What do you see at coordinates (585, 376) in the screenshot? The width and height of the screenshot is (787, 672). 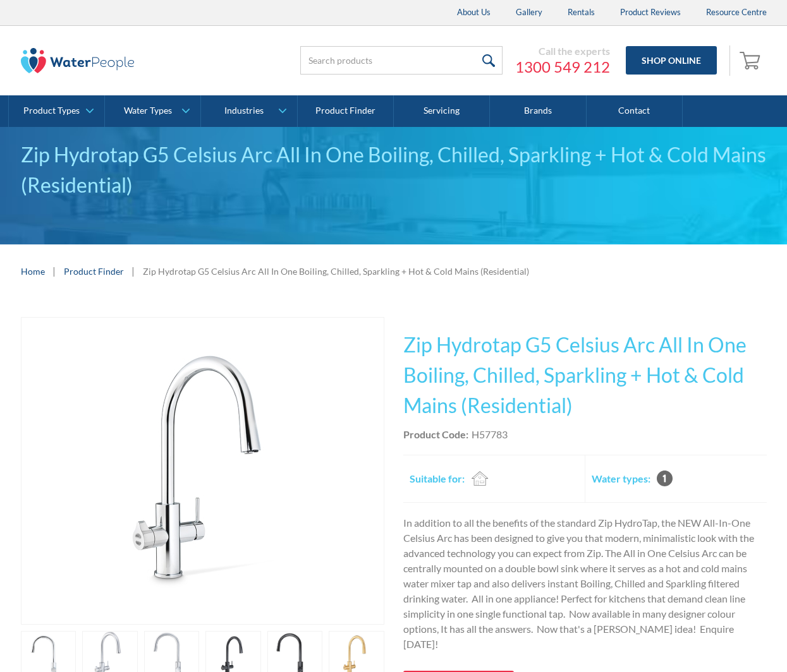 I see `h1: Zip Hydrotap G5 Celsius Arc All In One Boiling, Chilled, Sparkling + Hot & Cold Mains (Residential)` at bounding box center [585, 376].